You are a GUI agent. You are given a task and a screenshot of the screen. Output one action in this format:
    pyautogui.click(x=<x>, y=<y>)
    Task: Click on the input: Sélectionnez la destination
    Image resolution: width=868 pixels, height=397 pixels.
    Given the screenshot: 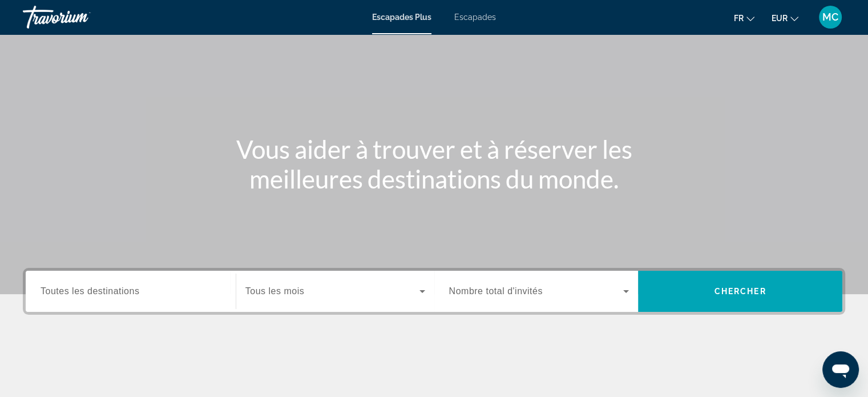 What is the action you would take?
    pyautogui.click(x=130, y=292)
    